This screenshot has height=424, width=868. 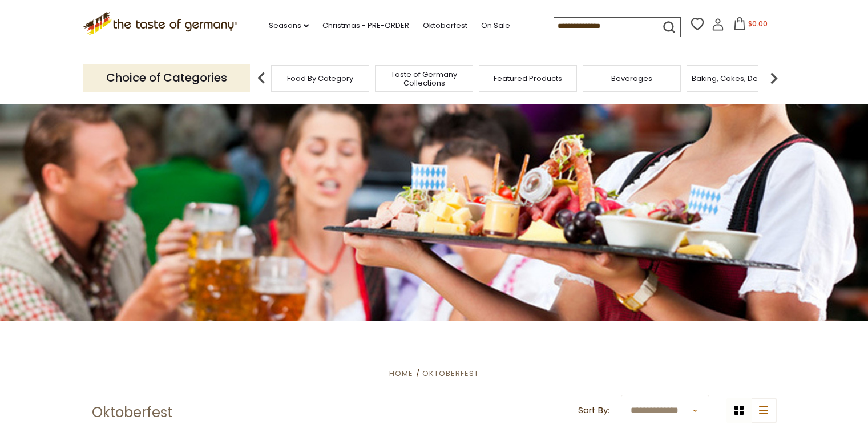 What do you see at coordinates (167, 77) in the screenshot?
I see `p: Choice of Categories` at bounding box center [167, 77].